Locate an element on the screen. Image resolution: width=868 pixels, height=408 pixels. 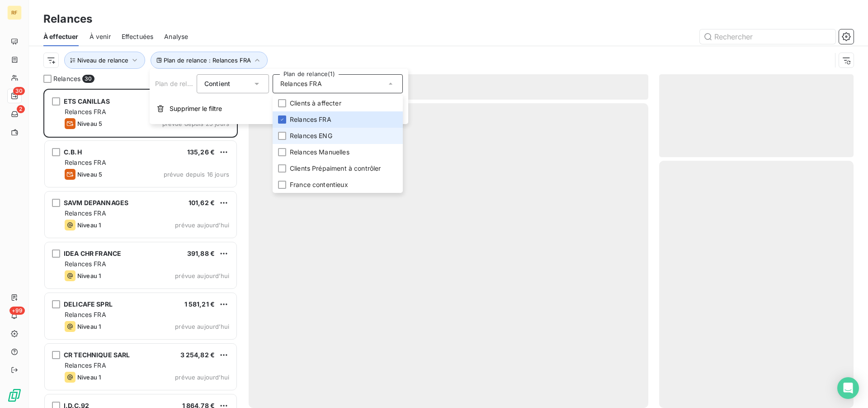
span: Contient is located at coordinates (217, 83).